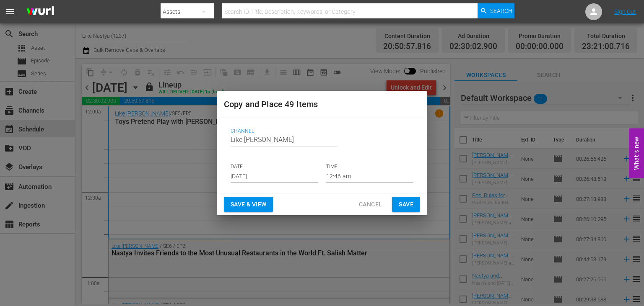 Image resolution: width=644 pixels, height=306 pixels. What do you see at coordinates (370, 204) in the screenshot?
I see `span: Cancel` at bounding box center [370, 204].